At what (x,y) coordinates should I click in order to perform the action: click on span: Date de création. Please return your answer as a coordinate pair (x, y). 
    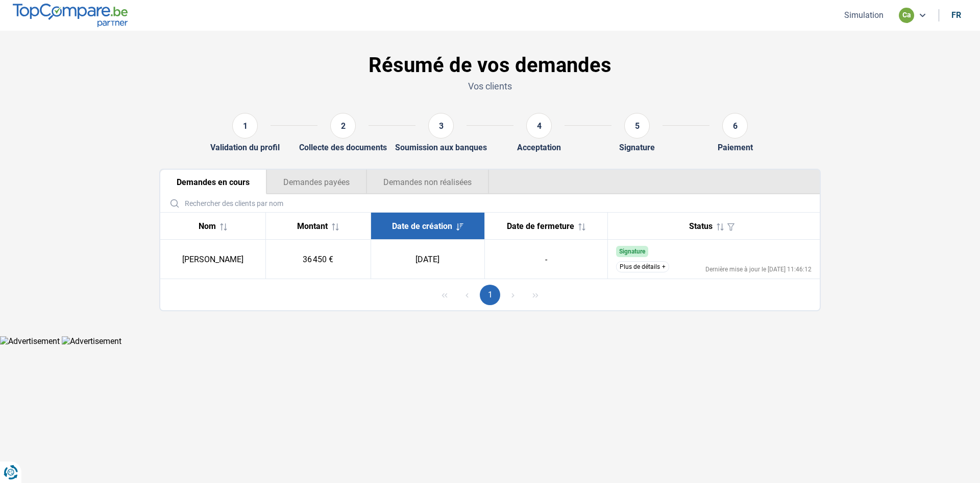
    Looking at the image, I should click on (422, 226).